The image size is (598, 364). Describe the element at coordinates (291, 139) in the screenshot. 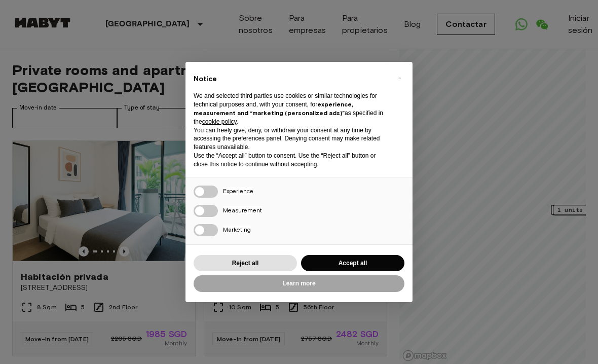

I see `p: You can freely give, deny, or withdraw your consent at any time by accessing the preferences pane...` at that location.